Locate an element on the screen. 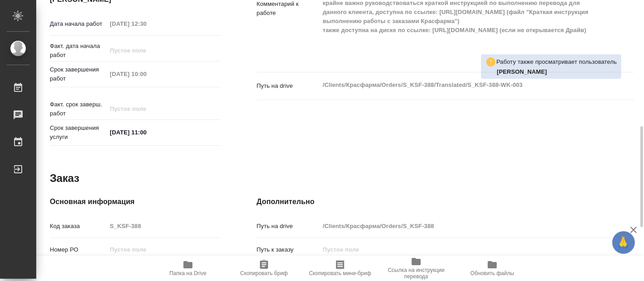 The height and width of the screenshot is (281, 644). h4: Дополнительно is located at coordinates (445, 202).